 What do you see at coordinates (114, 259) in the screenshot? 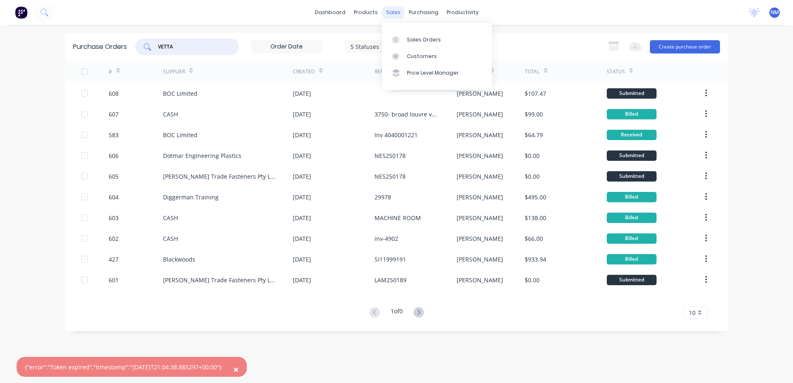
I see `div: 427` at bounding box center [114, 259].